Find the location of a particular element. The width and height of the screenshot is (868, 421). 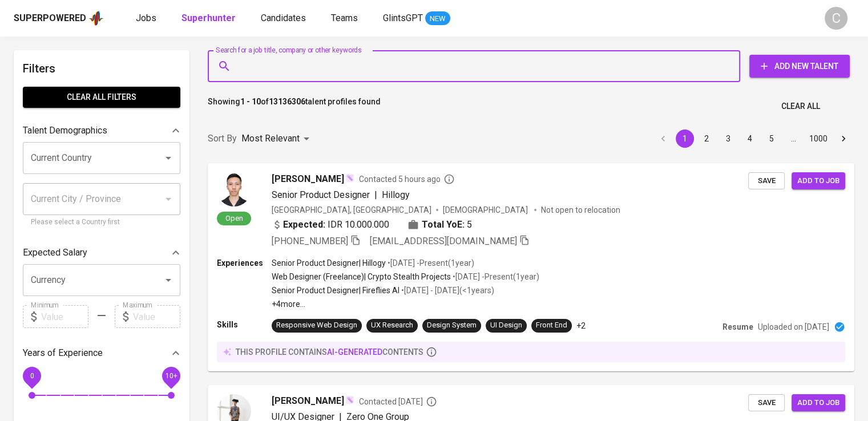

button: Go to page 2 is located at coordinates (706, 139).